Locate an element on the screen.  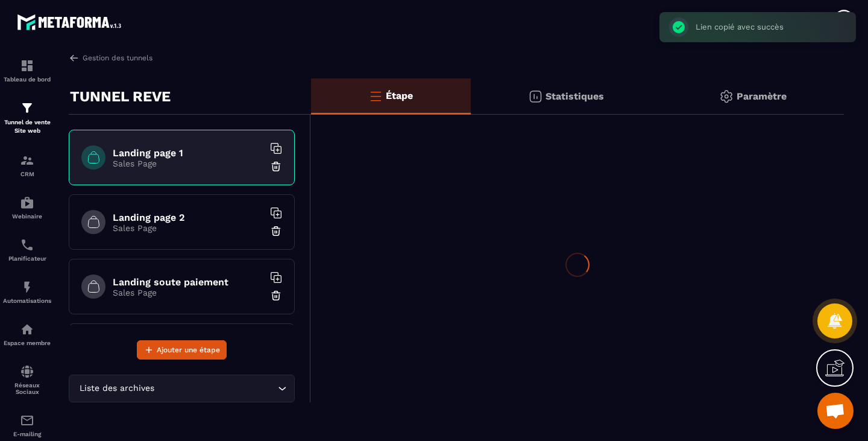
p: Statistiques is located at coordinates (575, 96).